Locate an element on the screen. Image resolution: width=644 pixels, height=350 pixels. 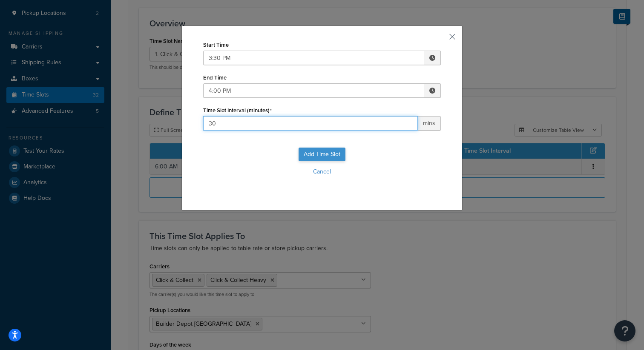
button: Cancel is located at coordinates (322, 172).